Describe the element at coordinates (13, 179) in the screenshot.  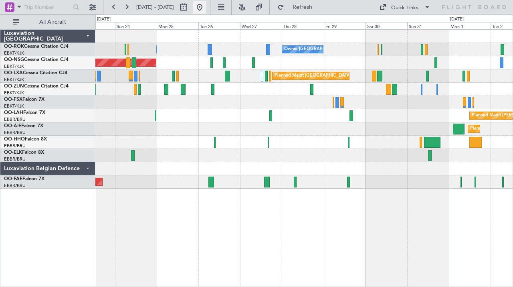
I see `span: OO-FAE` at that location.